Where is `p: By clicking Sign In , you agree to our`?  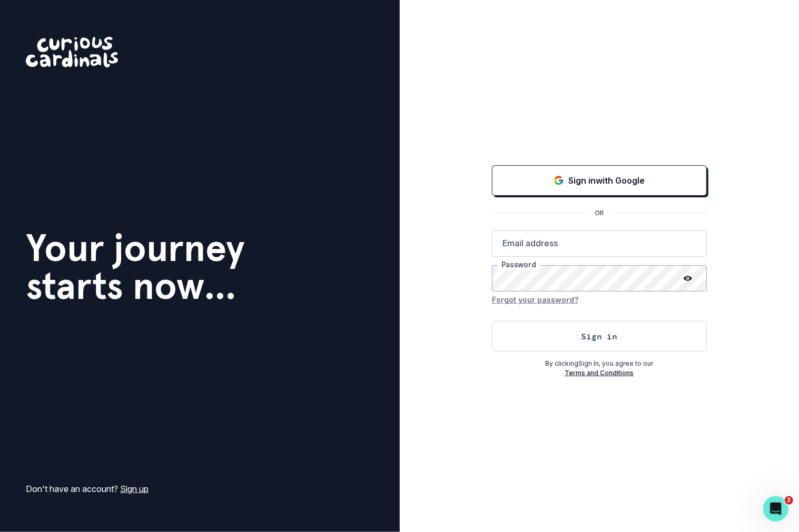
p: By clicking Sign In , you agree to our is located at coordinates (599, 363).